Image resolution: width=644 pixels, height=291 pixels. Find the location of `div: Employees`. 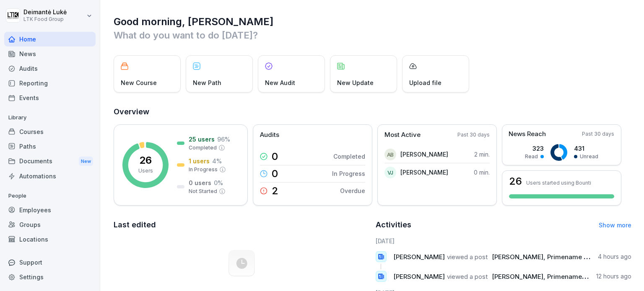

div: Employees is located at coordinates (50, 210).